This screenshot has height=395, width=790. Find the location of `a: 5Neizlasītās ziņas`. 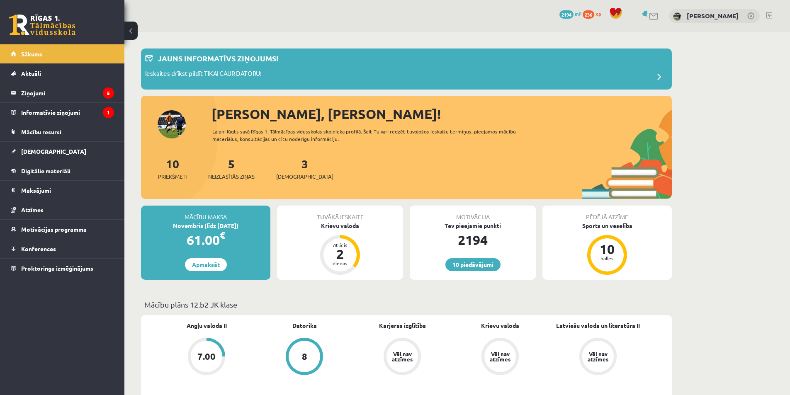

a: 5Neizlasītās ziņas is located at coordinates (231, 168).